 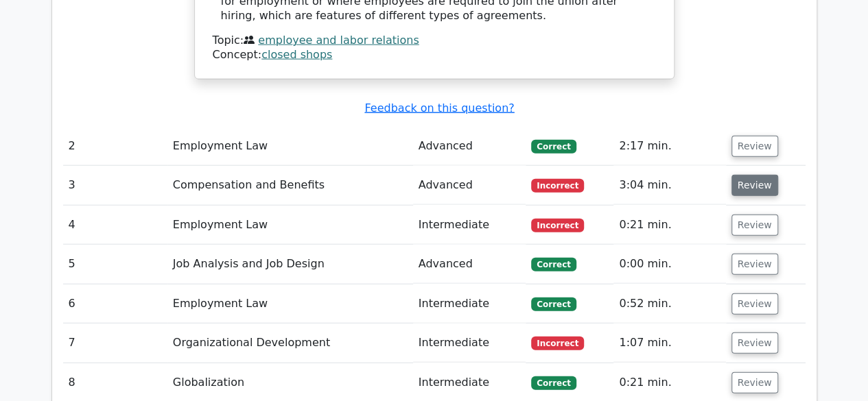 I want to click on td: 0:00 min., so click(x=669, y=264).